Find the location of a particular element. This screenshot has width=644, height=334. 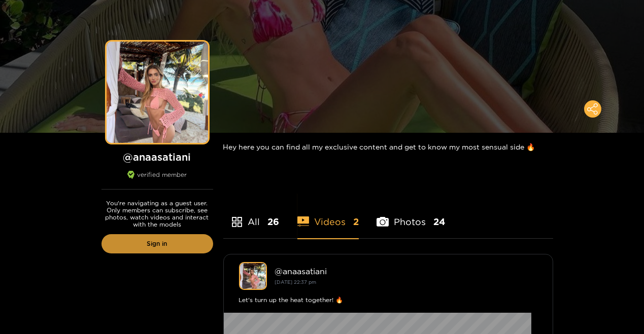

div: Let's turn up the heat together! 🔥 is located at coordinates (389, 300).